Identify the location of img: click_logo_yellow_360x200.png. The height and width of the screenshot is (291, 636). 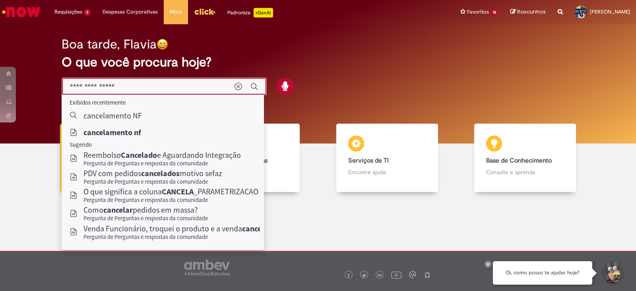
(205, 12).